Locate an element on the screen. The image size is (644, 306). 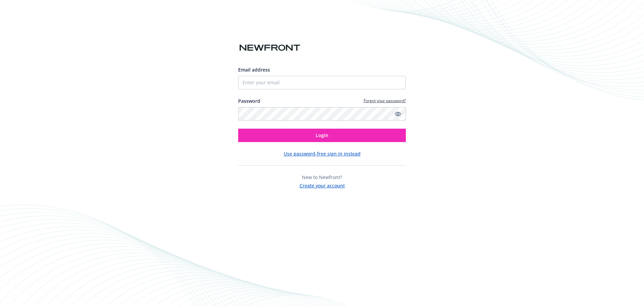
label: Password is located at coordinates (249, 101).